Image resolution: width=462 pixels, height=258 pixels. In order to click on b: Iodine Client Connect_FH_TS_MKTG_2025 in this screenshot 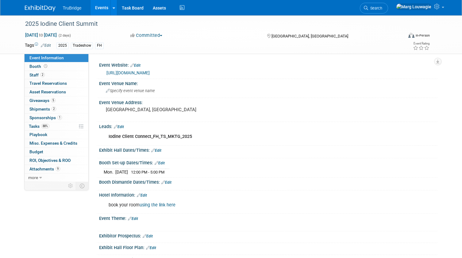, I will do `click(150, 136)`.